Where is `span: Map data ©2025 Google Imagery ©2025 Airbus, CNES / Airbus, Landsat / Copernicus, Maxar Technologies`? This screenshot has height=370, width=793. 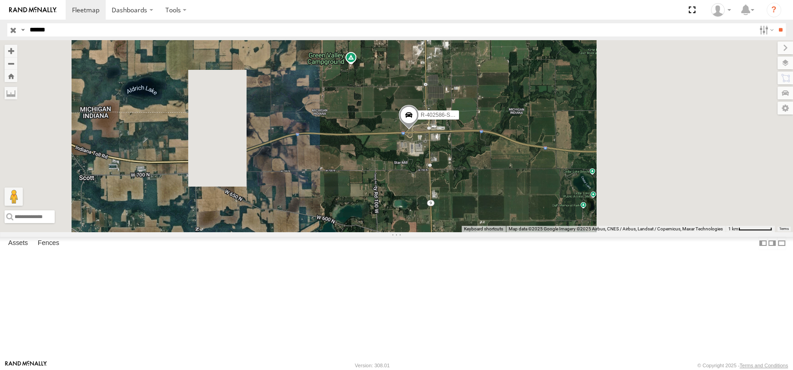
span: Map data ©2025 Google Imagery ©2025 Airbus, CNES / Airbus, Landsat / Copernicus, Maxar Technologies is located at coordinates (616, 228).